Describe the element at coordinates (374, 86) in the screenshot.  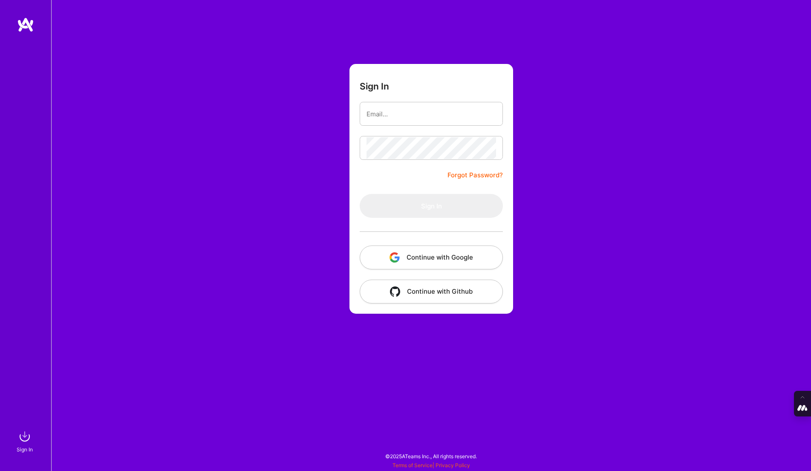
I see `h3: Sign In` at that location.